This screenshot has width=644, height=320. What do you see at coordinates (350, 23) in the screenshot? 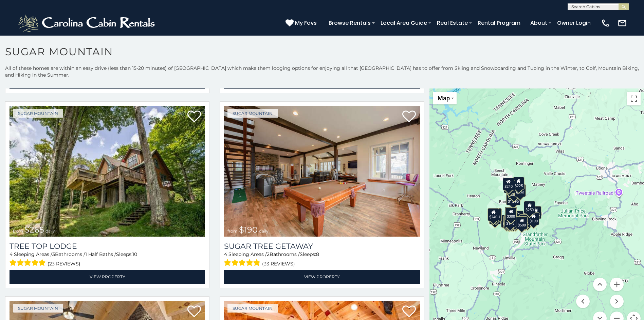
I see `a: Browse Rentals` at bounding box center [350, 23].